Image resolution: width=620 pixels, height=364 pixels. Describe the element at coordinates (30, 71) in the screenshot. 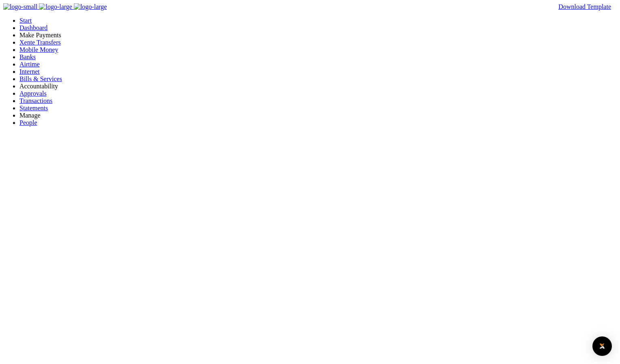

I see `span: Internet` at that location.